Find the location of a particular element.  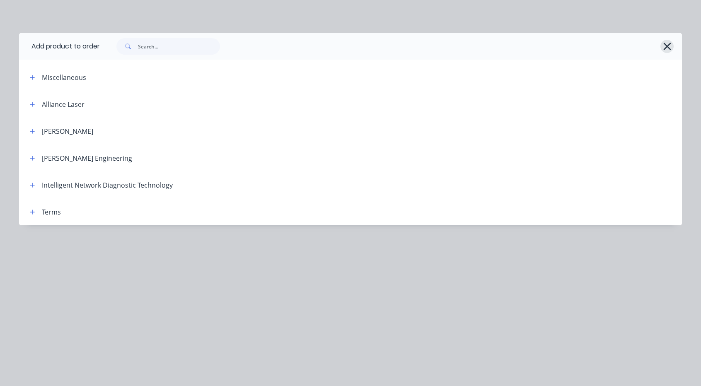

div: Alliance Laser is located at coordinates (63, 104).